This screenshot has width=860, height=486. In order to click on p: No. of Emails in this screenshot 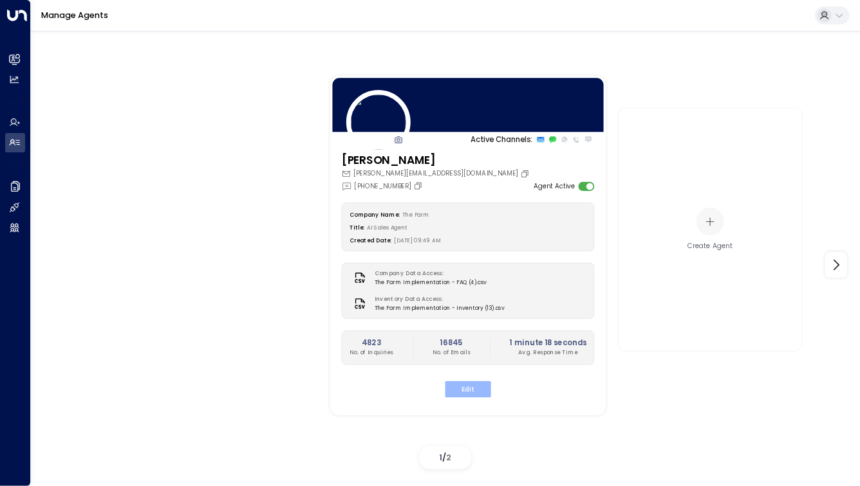, I will do `click(451, 353)`.